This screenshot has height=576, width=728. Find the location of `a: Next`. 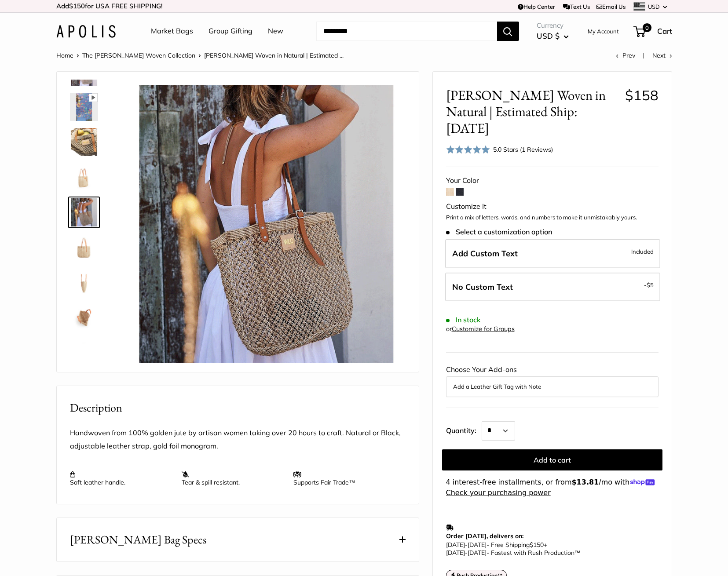

a: Next is located at coordinates (662, 55).